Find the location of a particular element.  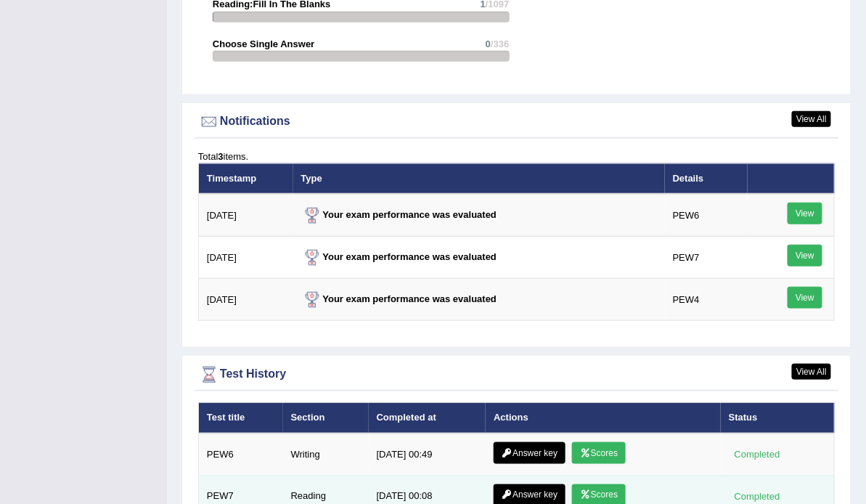

th: Details is located at coordinates (707, 178).